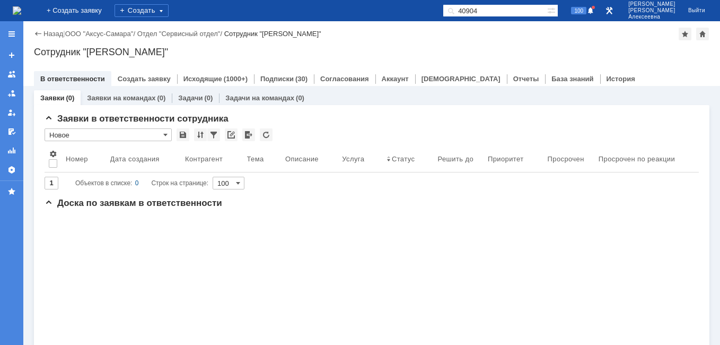 This screenshot has width=720, height=345. I want to click on div: Решить до, so click(456, 159).